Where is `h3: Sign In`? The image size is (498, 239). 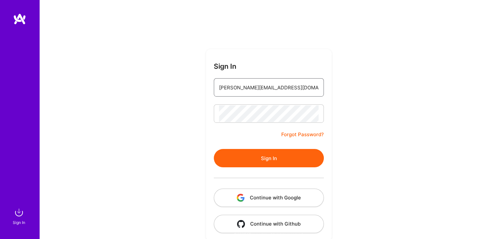
h3: Sign In is located at coordinates (225, 66).